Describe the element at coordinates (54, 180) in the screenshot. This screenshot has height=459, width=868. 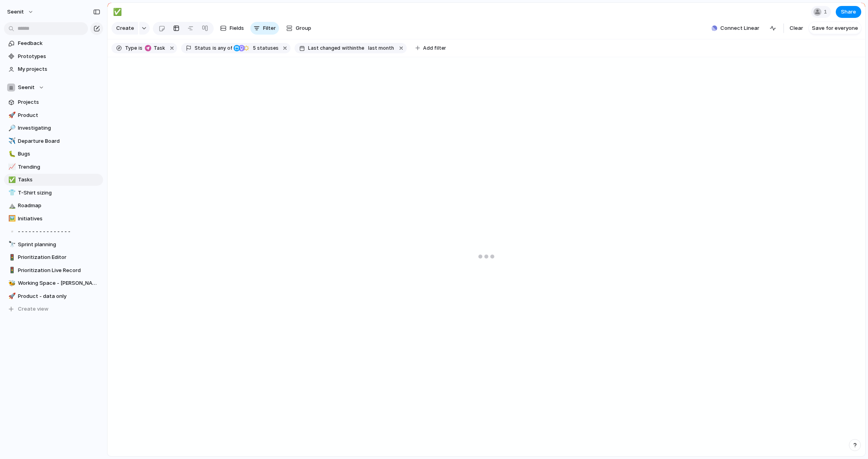
I see `div: ✅Tasks` at that location.